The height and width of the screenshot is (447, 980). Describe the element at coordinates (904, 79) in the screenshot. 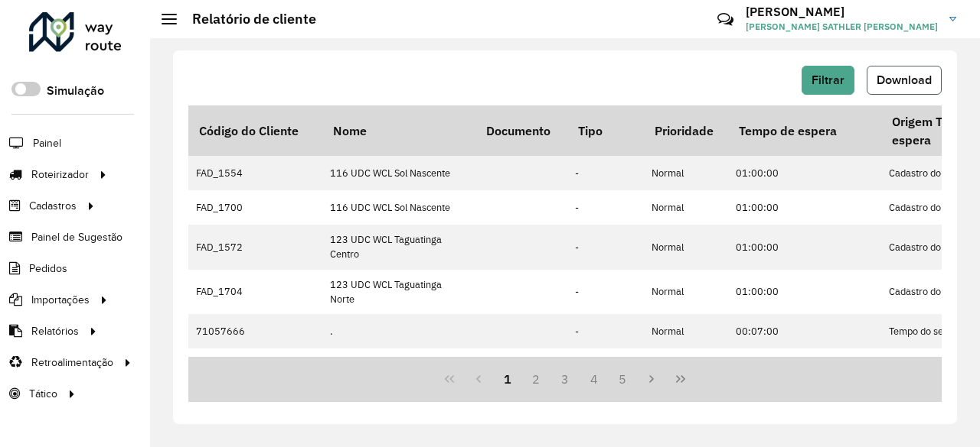

I see `span: Download` at that location.